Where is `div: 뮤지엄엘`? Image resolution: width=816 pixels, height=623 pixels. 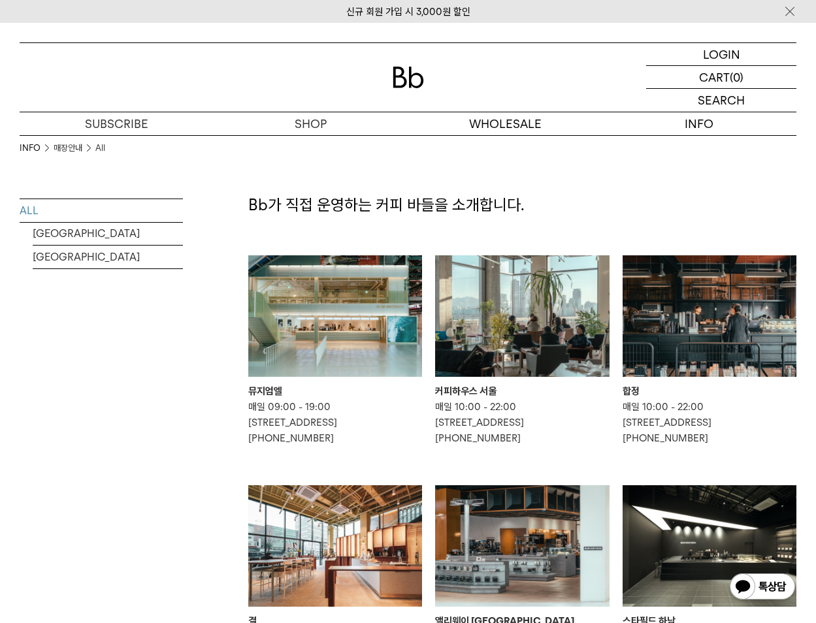 div: 뮤지엄엘 is located at coordinates (335, 391).